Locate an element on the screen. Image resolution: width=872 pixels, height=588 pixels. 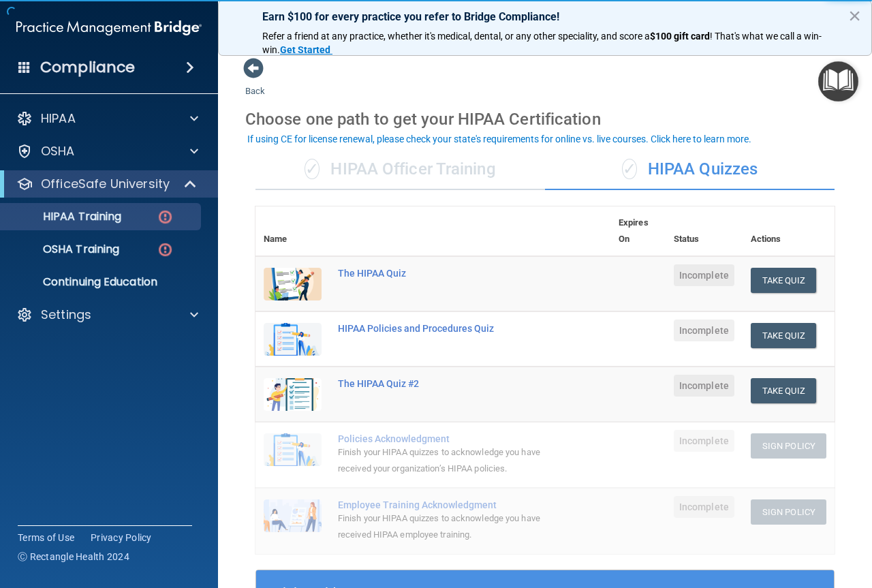
p: HIPAA Training is located at coordinates (65, 217).